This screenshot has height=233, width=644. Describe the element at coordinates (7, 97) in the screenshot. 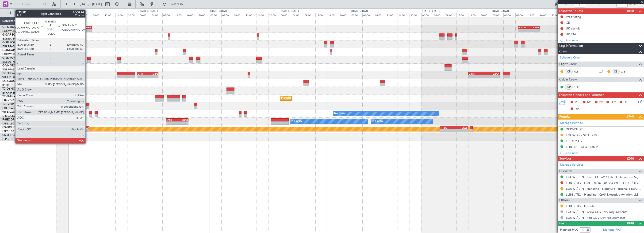

I see `span: T7-EMI` at that location.